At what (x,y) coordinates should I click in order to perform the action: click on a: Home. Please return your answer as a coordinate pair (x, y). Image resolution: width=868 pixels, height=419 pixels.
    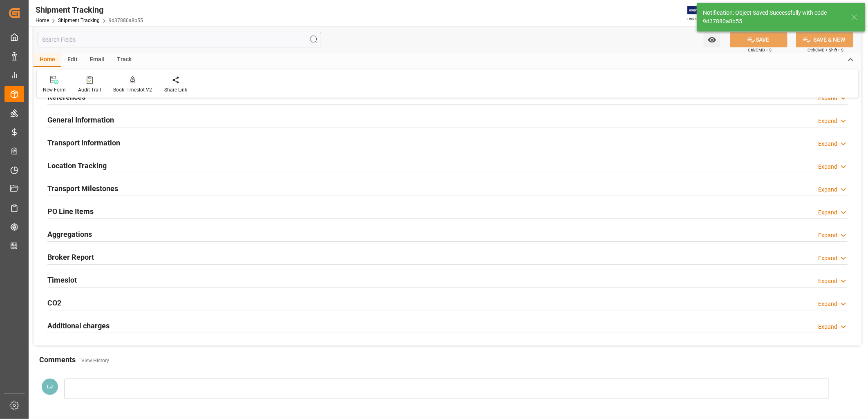
    Looking at the image, I should click on (42, 21).